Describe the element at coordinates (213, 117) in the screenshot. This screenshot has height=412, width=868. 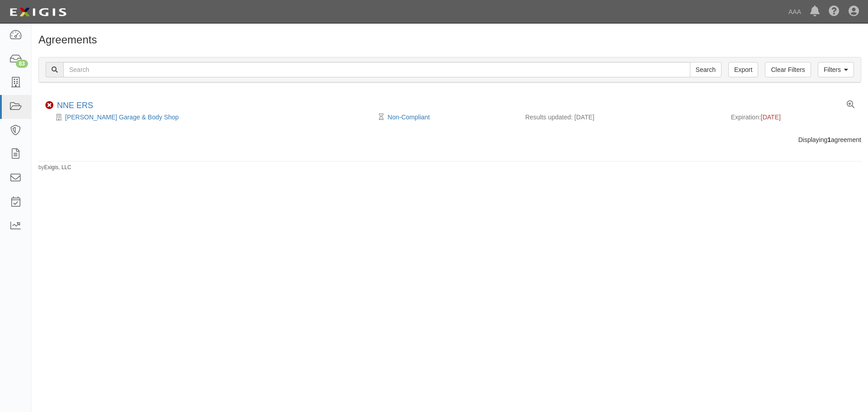
I see `div: Beaulieu's Garage & Body Shop` at that location.